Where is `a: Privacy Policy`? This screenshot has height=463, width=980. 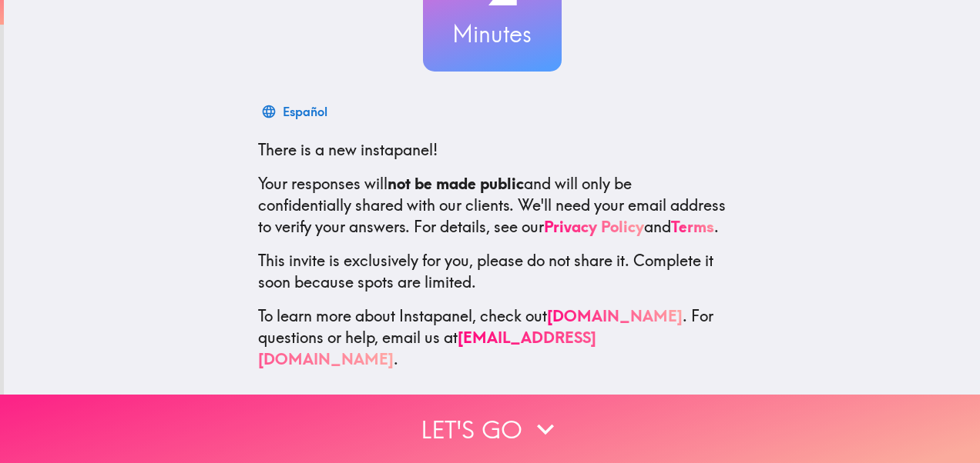 a: Privacy Policy is located at coordinates (593, 226).